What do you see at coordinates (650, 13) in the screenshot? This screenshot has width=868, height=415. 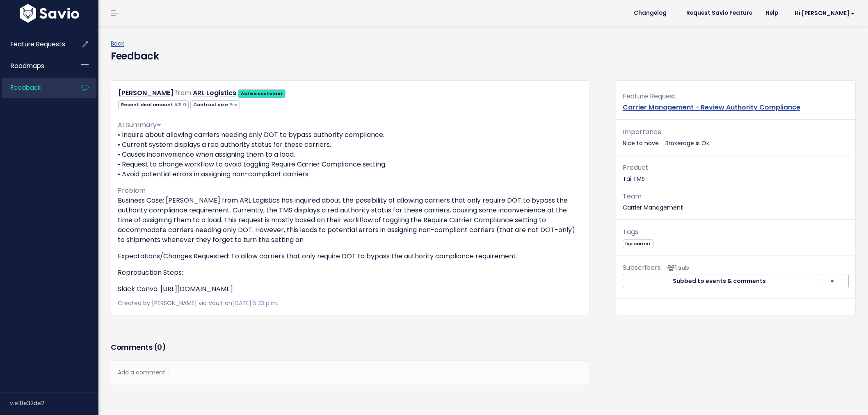 I see `span: Changelog` at bounding box center [650, 13].